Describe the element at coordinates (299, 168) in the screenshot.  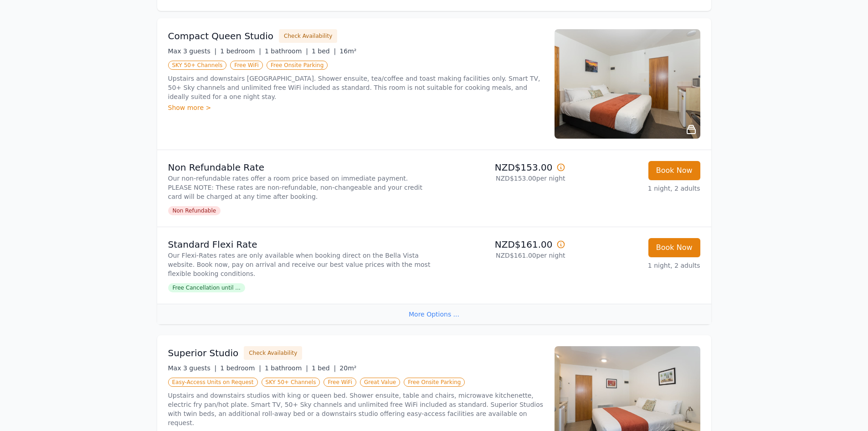
I see `p: Non Refundable Rate` at that location.